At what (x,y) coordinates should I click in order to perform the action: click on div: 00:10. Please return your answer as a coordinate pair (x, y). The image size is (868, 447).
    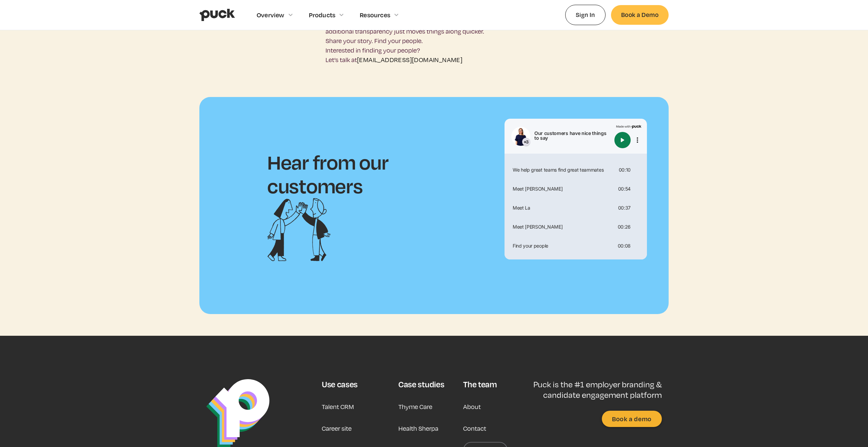
    Looking at the image, I should click on (625, 170).